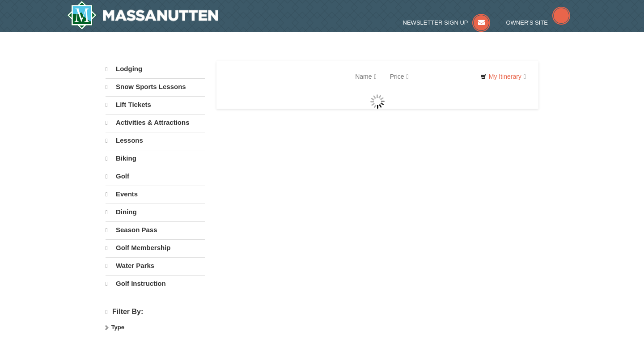 The width and height of the screenshot is (644, 348). What do you see at coordinates (156, 177) in the screenshot?
I see `a: Golf` at bounding box center [156, 177].